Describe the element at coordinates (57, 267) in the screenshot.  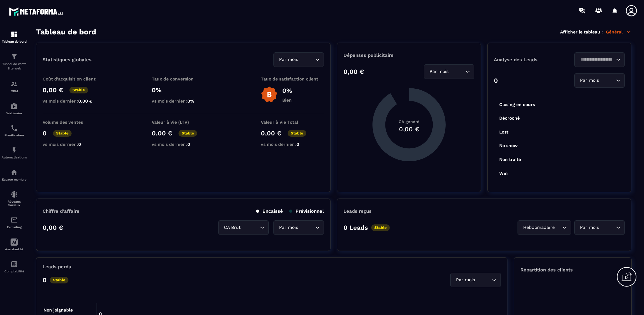
I see `p: Leads perdu` at that location.